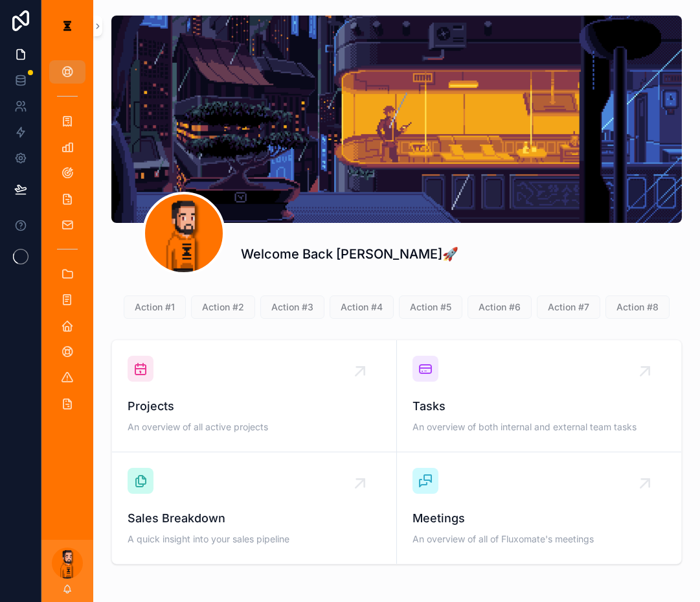 The image size is (700, 602). What do you see at coordinates (67, 26) in the screenshot?
I see `img: App logo` at bounding box center [67, 26].